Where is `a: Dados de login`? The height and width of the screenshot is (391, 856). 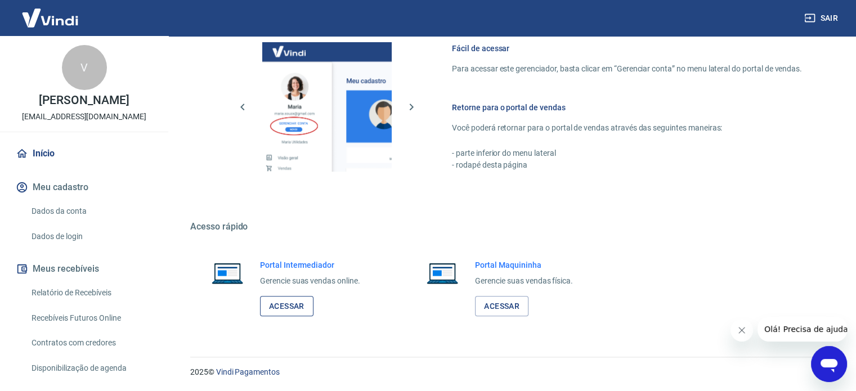 a: Dados de login is located at coordinates (91, 236).